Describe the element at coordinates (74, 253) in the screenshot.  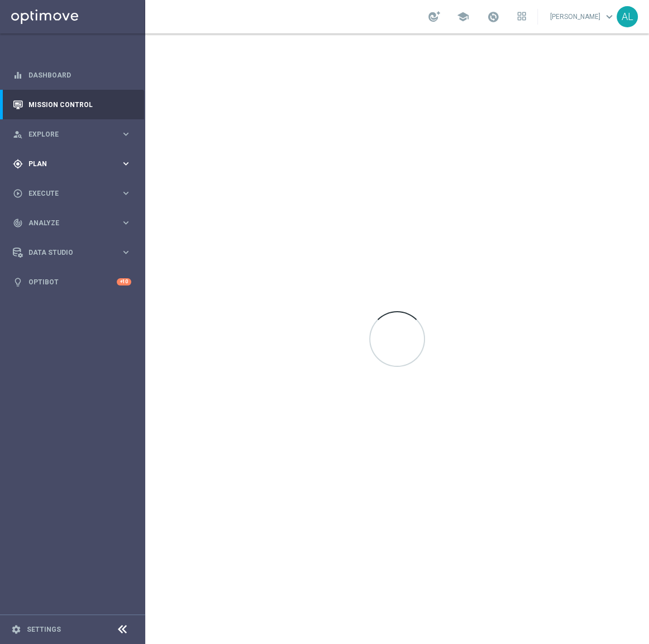
I see `span: Data Studio` at that location.